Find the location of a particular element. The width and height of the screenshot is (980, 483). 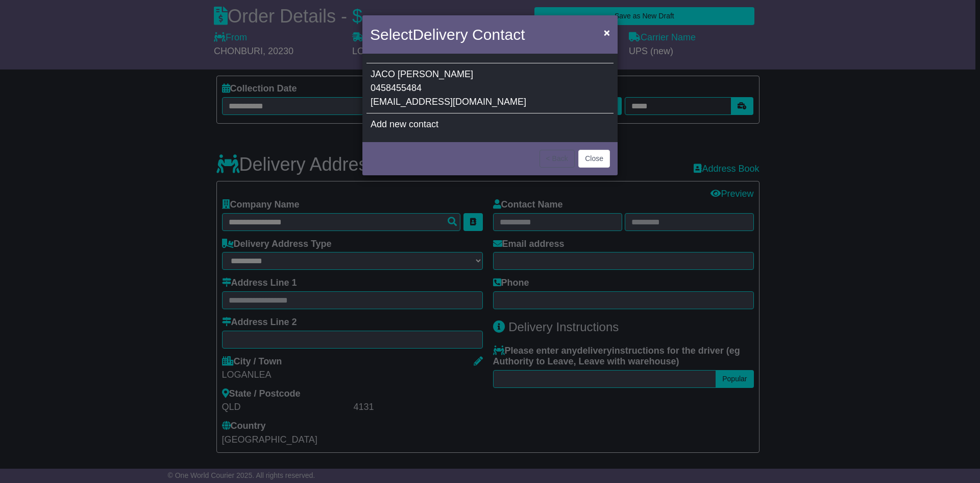

span: Add new contact is located at coordinates (404, 124).